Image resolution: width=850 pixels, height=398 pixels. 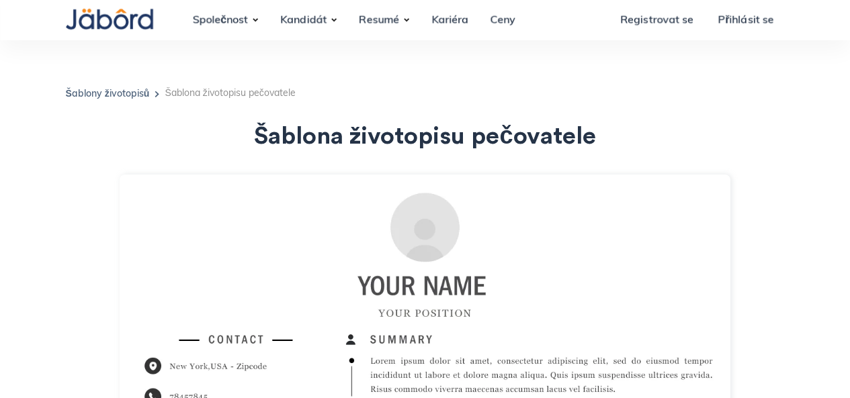 What do you see at coordinates (502, 20) in the screenshot?
I see `a: Ceny` at bounding box center [502, 20].